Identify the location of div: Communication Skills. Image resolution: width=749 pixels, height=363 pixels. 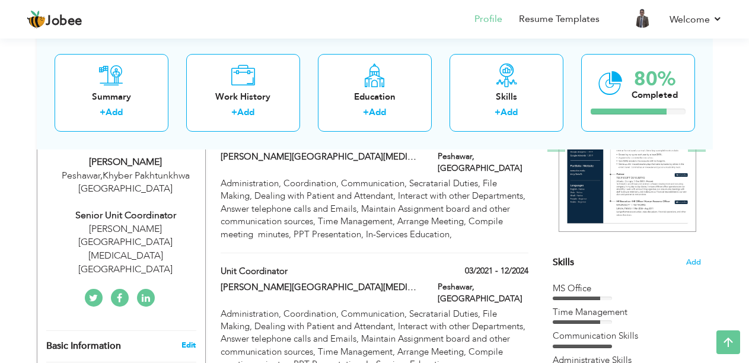
(627, 336).